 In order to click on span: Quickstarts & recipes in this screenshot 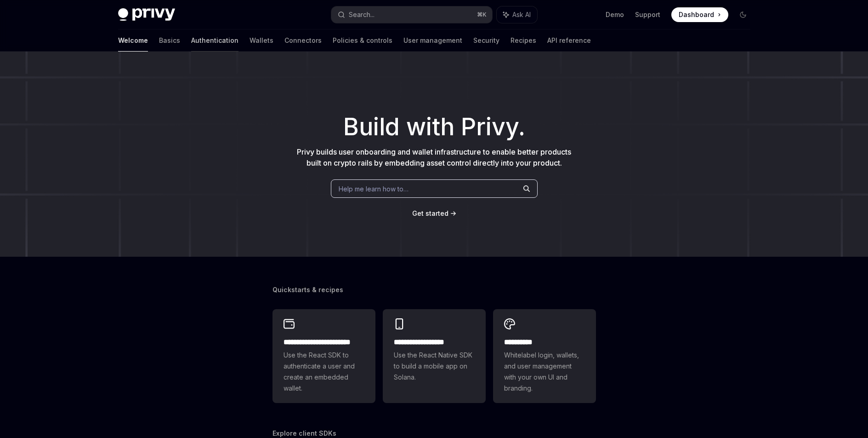, I will do `click(308, 290)`.